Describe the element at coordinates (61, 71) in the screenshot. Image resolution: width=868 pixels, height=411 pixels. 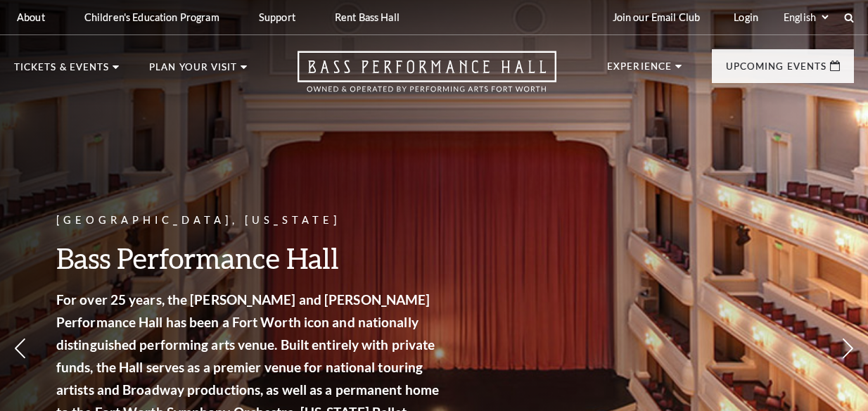
I see `p: Tickets & Events` at that location.